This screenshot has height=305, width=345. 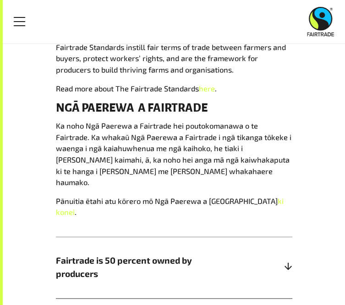 I want to click on span: Read more about The Fairtrade Standards ., so click(x=136, y=88).